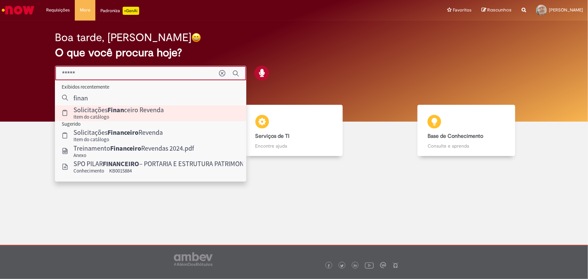 The image size is (588, 279). Describe the element at coordinates (466, 146) in the screenshot. I see `p: Consulte e aprenda` at that location.